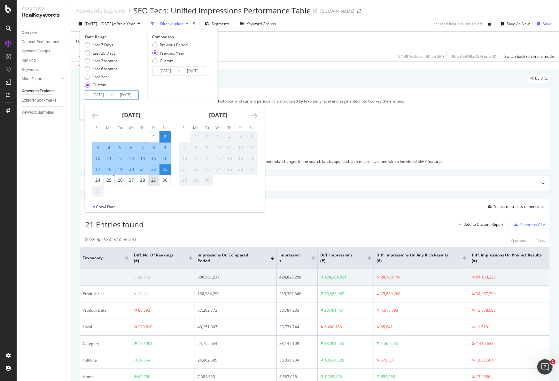 The image size is (559, 381). What do you see at coordinates (165, 137) in the screenshot?
I see `div: 2` at bounding box center [165, 137].